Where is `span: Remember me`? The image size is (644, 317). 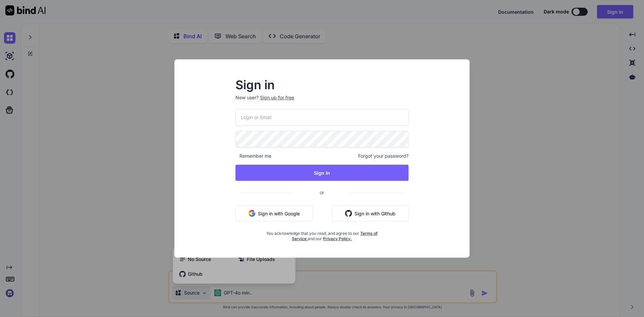
span: Remember me is located at coordinates (253, 156).